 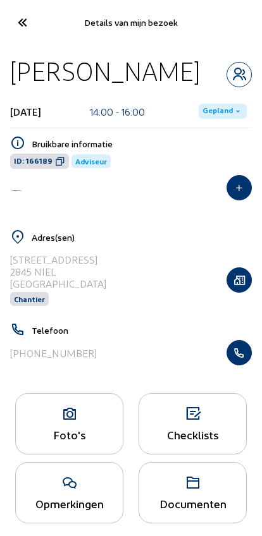 I want to click on span: Adviseur, so click(x=91, y=161).